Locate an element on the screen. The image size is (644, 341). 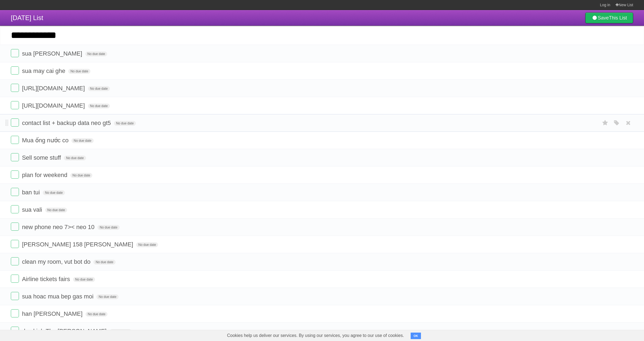
span: Airline tickets fairs is located at coordinates (47, 279).